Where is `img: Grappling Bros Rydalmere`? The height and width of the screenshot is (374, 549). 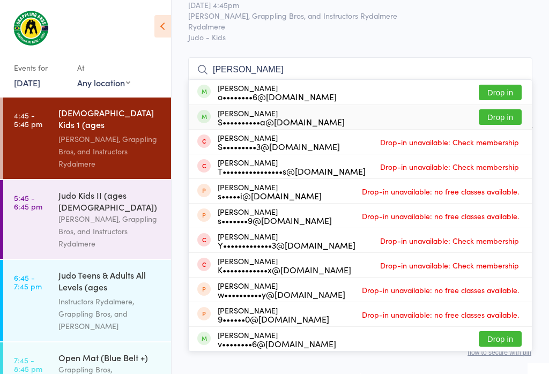
img: Grappling Bros Rydalmere is located at coordinates (31, 28).